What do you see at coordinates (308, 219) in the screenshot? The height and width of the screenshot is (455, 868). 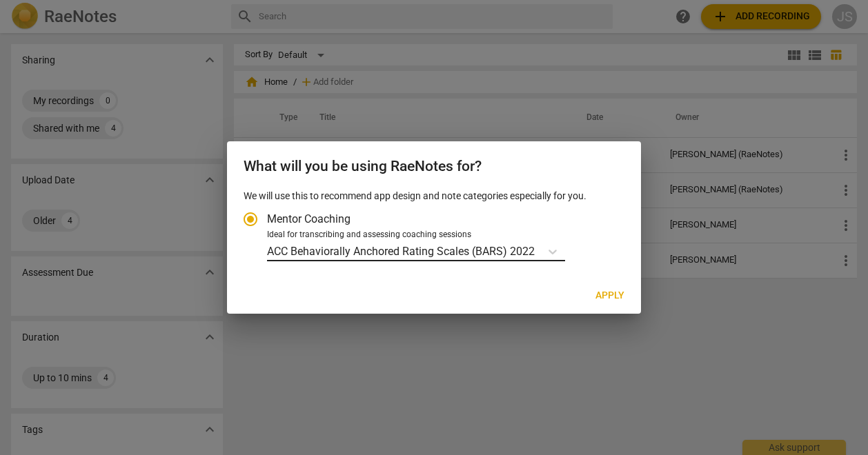 I see `span: Mentor Coaching` at bounding box center [308, 219].